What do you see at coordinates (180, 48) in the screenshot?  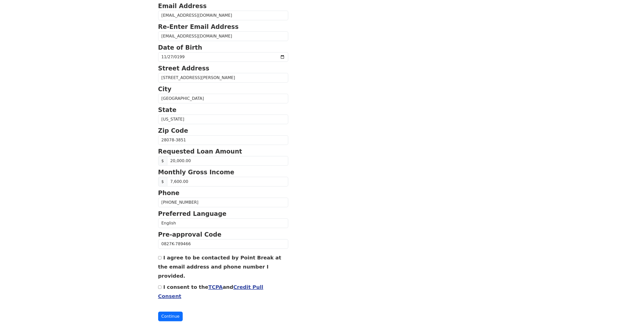 I see `strong: Date of Birth` at bounding box center [180, 48].